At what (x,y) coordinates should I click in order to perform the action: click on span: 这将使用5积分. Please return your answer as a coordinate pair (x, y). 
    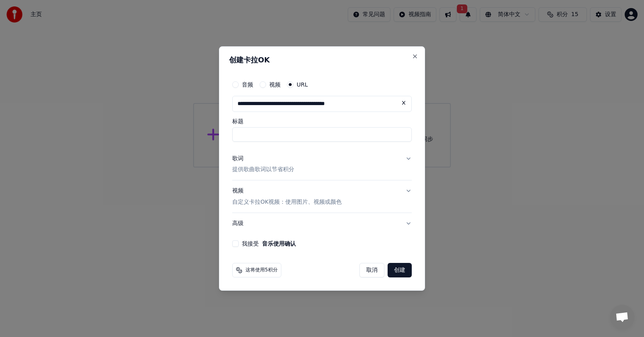
    Looking at the image, I should click on (262, 270).